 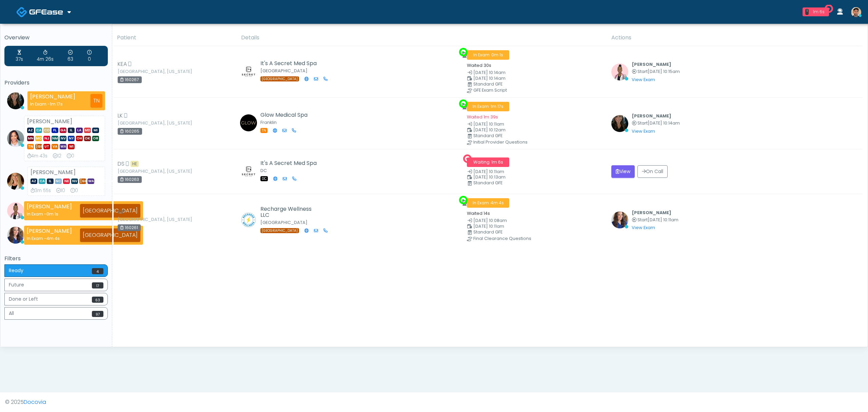 What do you see at coordinates (264, 130) in the screenshot?
I see `span: TN` at bounding box center [264, 130].